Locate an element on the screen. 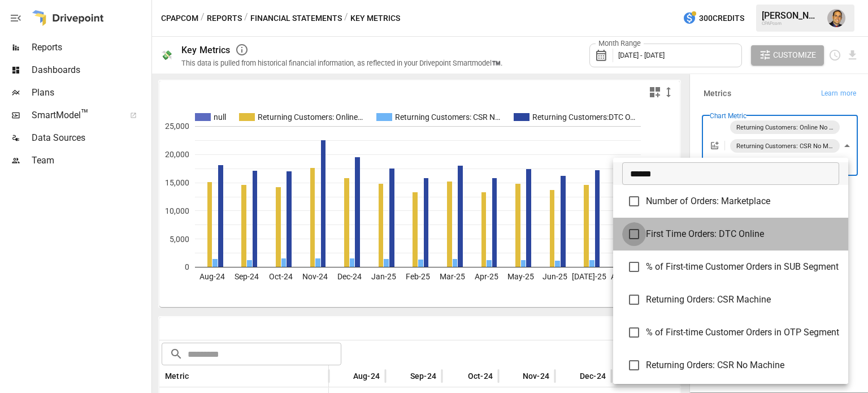 This screenshot has width=868, height=393. span: Returning Orders: CSR No Machine is located at coordinates (743, 365).